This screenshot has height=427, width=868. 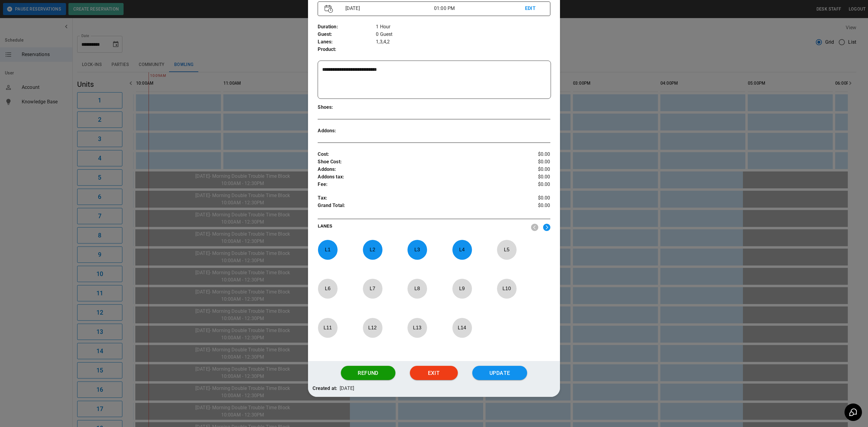 What do you see at coordinates (414, 198) in the screenshot?
I see `p: Tax :` at bounding box center [414, 198].